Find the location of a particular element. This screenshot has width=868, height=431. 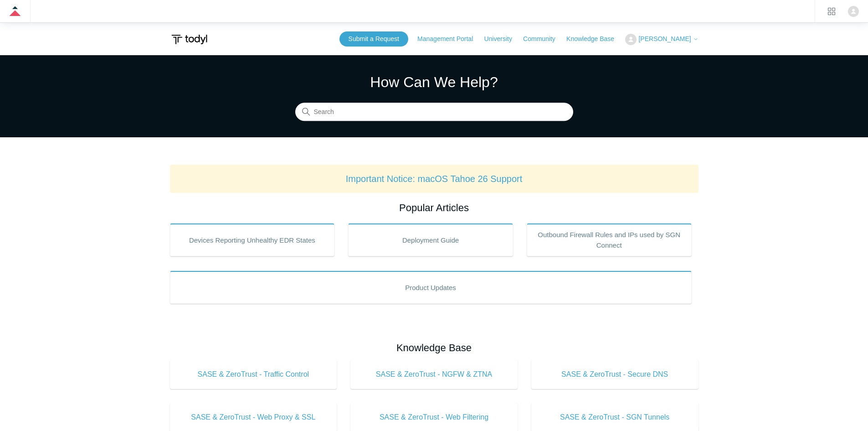

a: Deployment Guide is located at coordinates (431, 240).